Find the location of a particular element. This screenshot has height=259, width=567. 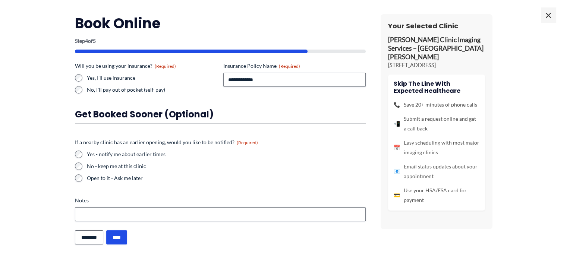

h3: Get booked sooner (optional) is located at coordinates (220, 114).